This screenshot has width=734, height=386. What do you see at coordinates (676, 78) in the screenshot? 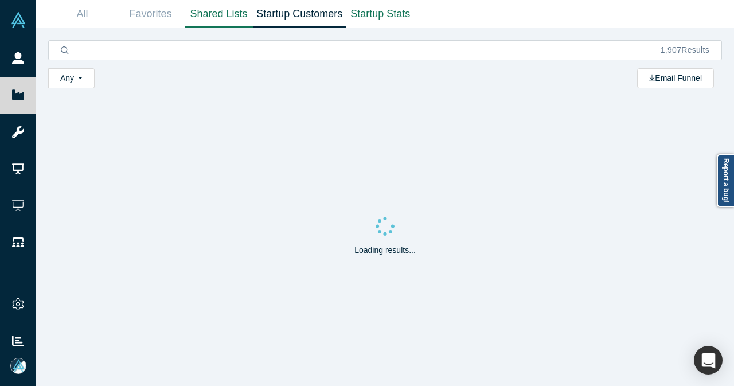
I see `button: Email Funnel` at bounding box center [676, 78].